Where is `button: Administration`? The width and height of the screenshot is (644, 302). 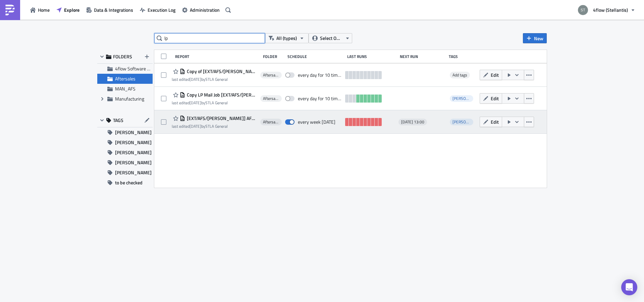 button: Administration is located at coordinates (201, 10).